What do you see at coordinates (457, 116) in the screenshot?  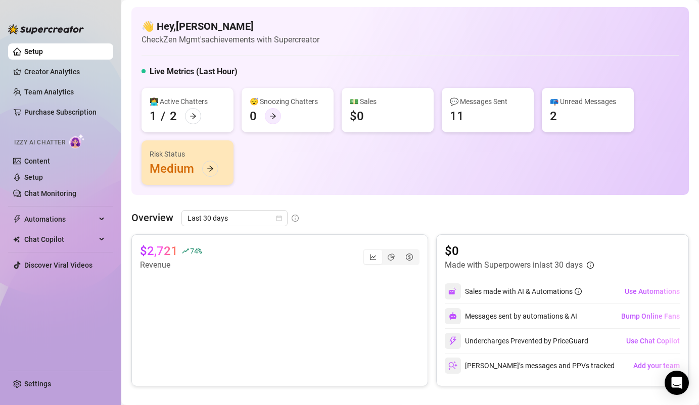 I see `div: 11` at bounding box center [457, 116].